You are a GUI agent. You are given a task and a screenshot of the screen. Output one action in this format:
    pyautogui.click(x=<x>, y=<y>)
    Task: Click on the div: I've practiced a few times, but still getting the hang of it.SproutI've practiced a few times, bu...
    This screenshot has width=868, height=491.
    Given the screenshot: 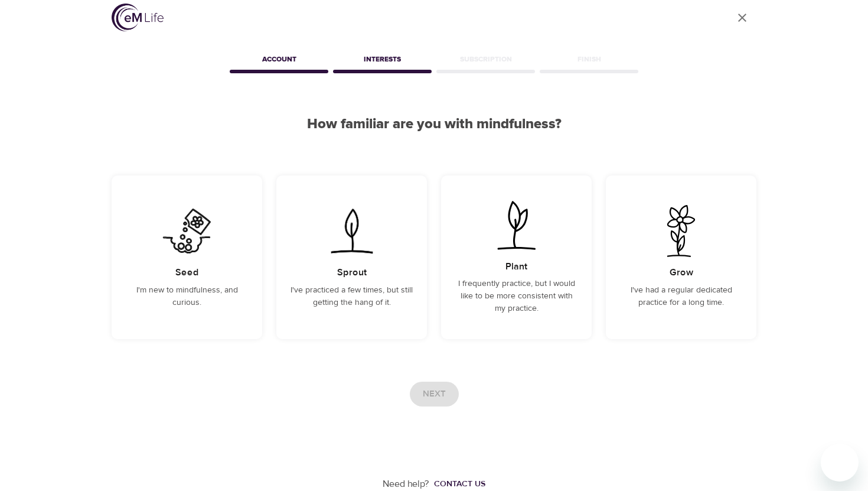 What is the action you would take?
    pyautogui.click(x=351, y=257)
    